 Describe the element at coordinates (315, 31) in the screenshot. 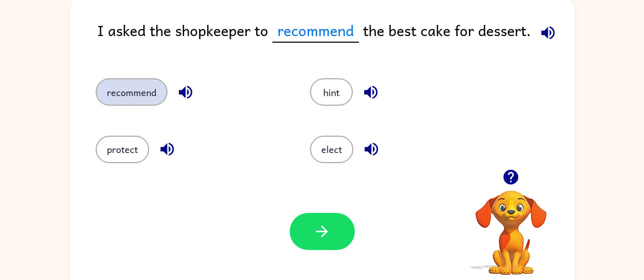

I see `span: recommend` at that location.